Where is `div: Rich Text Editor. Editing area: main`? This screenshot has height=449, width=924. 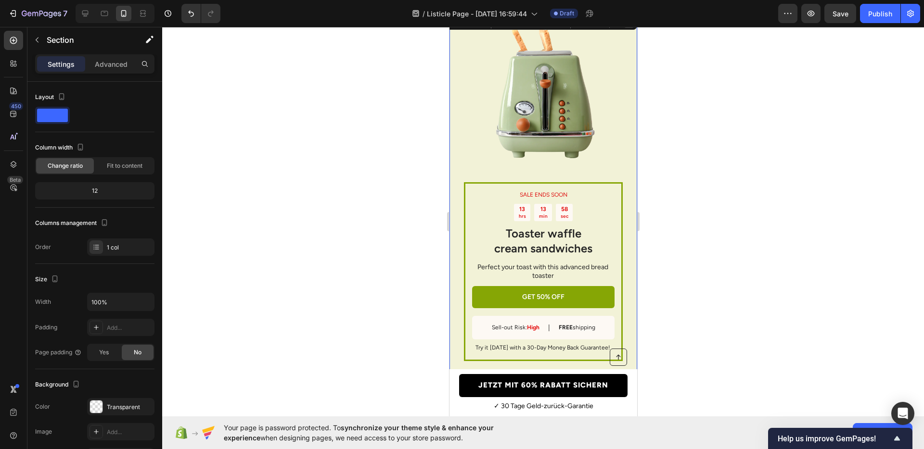 div: Rich Text Editor. Editing area: main is located at coordinates (94, 380).